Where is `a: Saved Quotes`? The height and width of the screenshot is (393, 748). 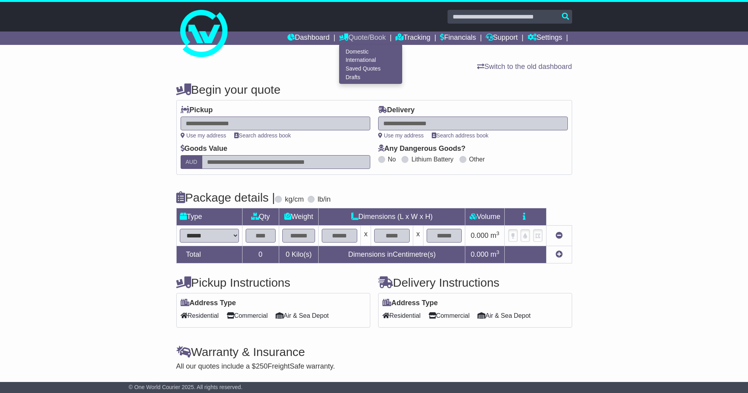 a: Saved Quotes is located at coordinates (371, 69).